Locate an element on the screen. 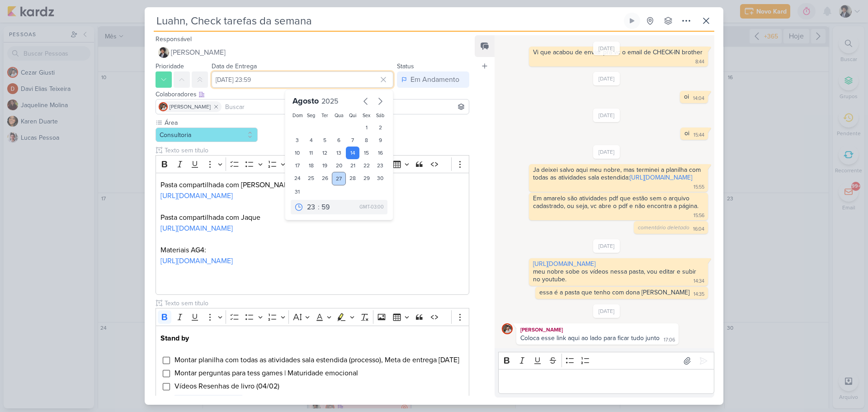  div: meu nobre sobe os vídeos nessa pasta, vou editar e subir no youtube. is located at coordinates (615, 276).